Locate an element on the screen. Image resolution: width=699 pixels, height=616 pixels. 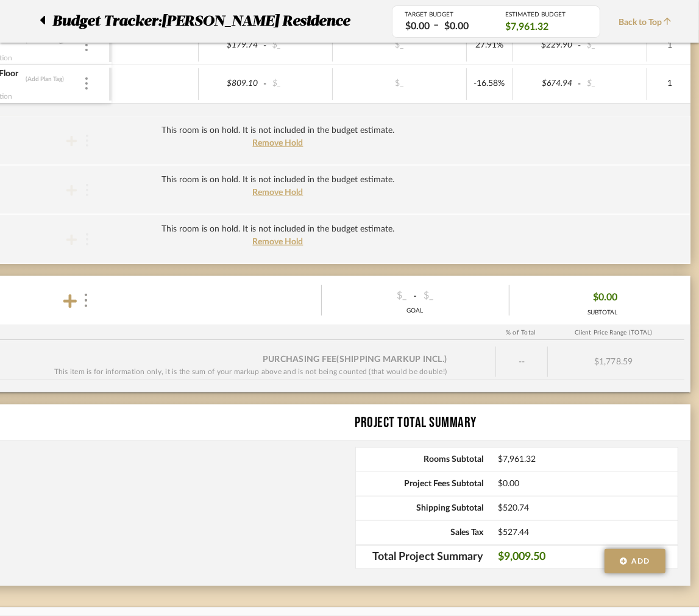
div: ESTIMATED BUDGET is located at coordinates (546, 15).